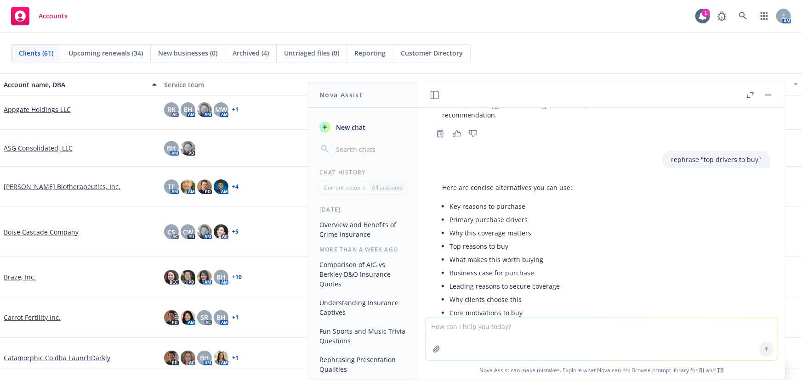  I want to click on a: Report a Bug, so click(722, 16).